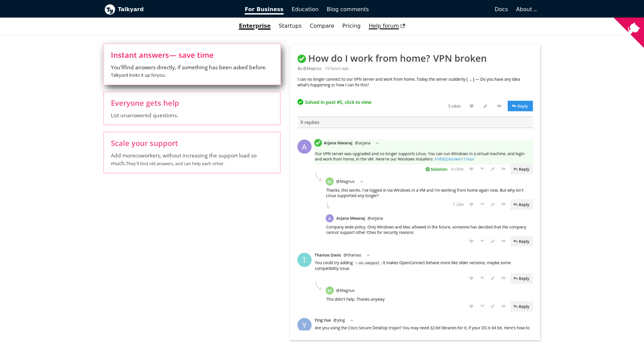 The width and height of the screenshot is (644, 351). I want to click on span: Instant answers — save time, so click(192, 55).